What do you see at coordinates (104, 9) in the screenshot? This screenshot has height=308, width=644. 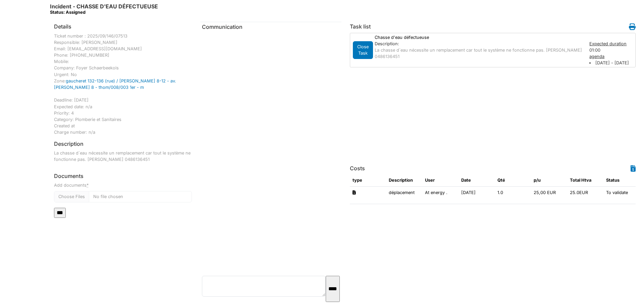 I see `h6: Incident - CHASSE D'EAU DÉFECTUEUSE` at bounding box center [104, 9].